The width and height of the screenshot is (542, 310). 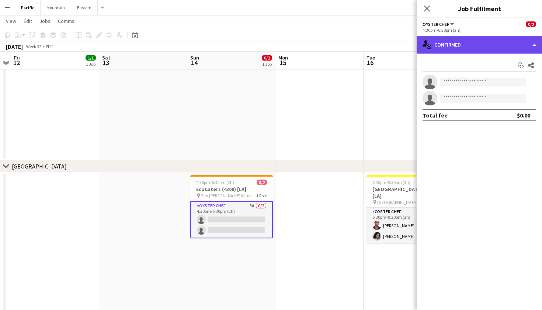 I want to click on span: View, so click(x=11, y=21).